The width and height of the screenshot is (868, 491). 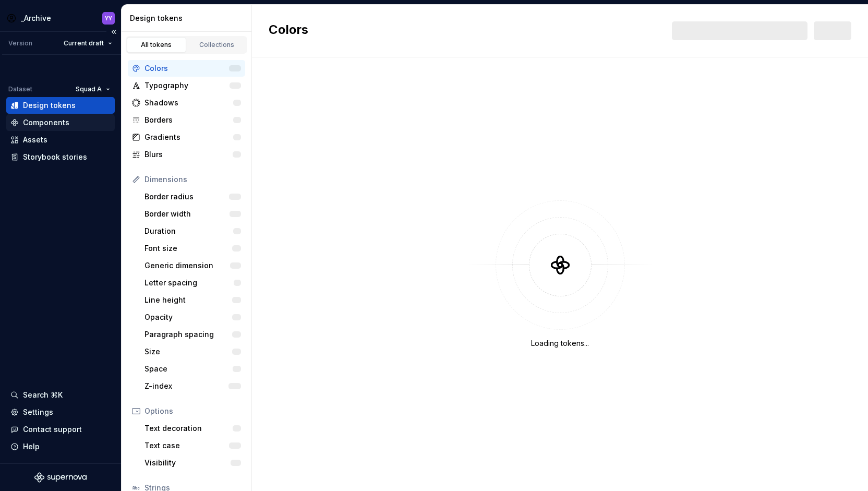 What do you see at coordinates (88, 43) in the screenshot?
I see `button: Current draft` at bounding box center [88, 43].